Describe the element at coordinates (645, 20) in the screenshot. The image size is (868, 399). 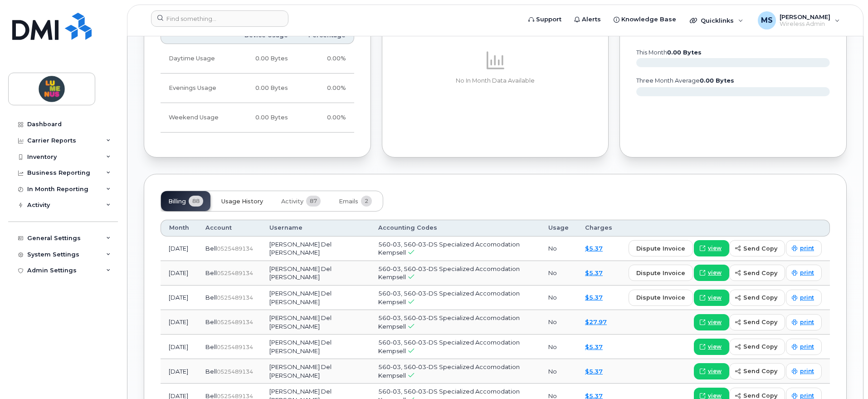
I see `a: Knowledge Base` at that location.